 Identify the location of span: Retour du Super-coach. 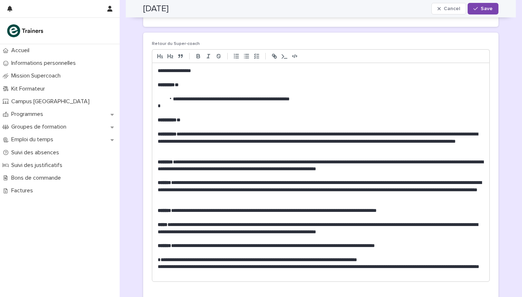
(176, 44).